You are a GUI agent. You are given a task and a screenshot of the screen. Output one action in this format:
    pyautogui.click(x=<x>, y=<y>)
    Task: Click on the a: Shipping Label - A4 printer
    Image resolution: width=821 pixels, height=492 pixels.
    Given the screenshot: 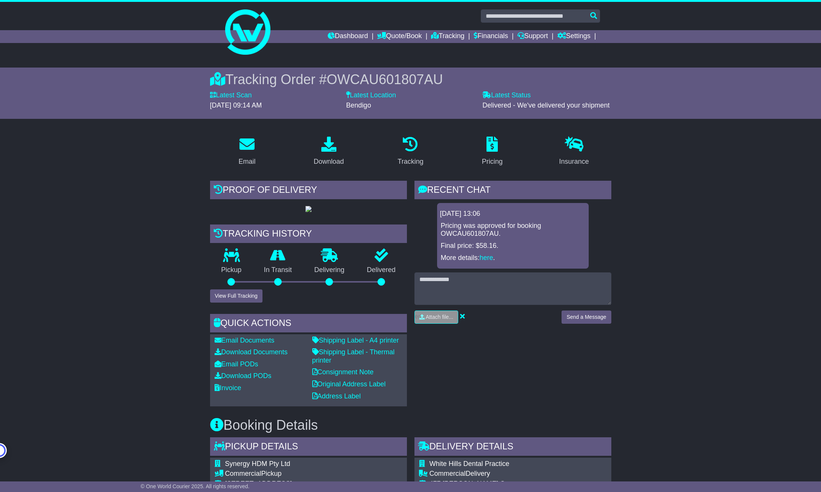 What is the action you would take?
    pyautogui.click(x=356, y=340)
    